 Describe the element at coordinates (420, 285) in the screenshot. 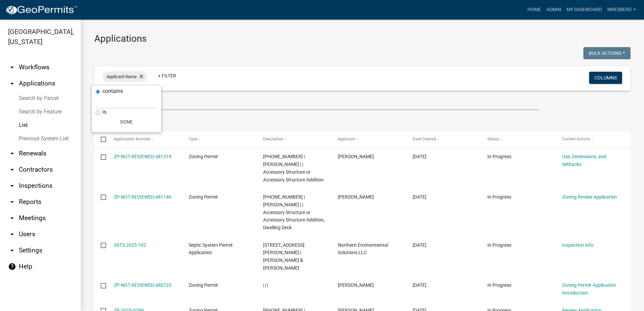

I see `span: 09/18/2025` at that location.